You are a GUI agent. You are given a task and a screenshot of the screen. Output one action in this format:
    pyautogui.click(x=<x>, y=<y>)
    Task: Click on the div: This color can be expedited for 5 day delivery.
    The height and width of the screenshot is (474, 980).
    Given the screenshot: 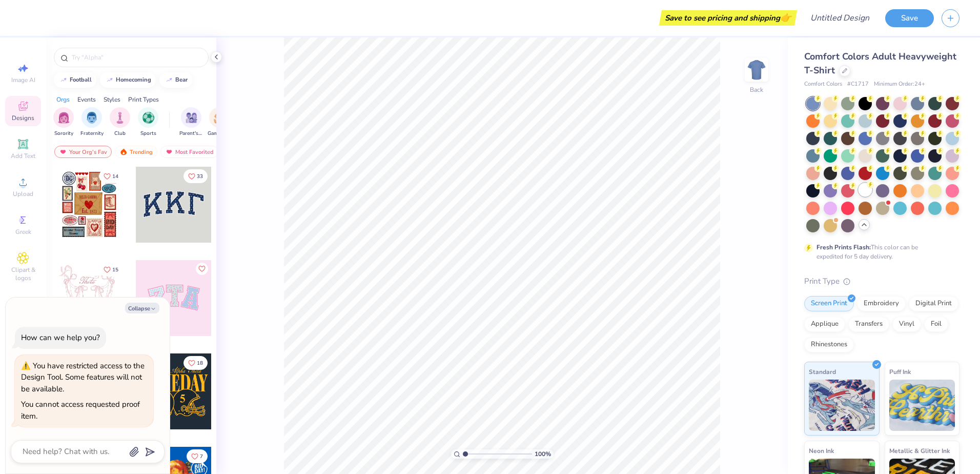 What is the action you would take?
    pyautogui.click(x=880, y=252)
    